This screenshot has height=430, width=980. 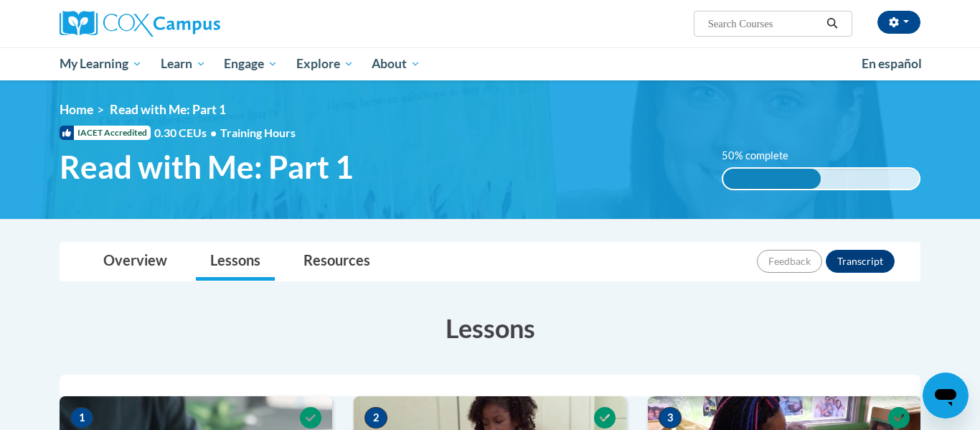 What do you see at coordinates (670, 417) in the screenshot?
I see `span: 3` at bounding box center [670, 417].